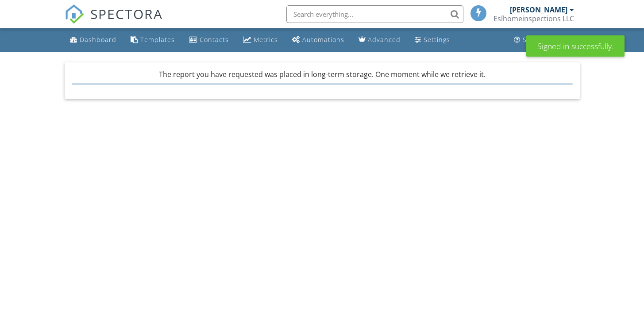 The image size is (644, 311). Describe the element at coordinates (375, 14) in the screenshot. I see `input: Search everything...` at that location.